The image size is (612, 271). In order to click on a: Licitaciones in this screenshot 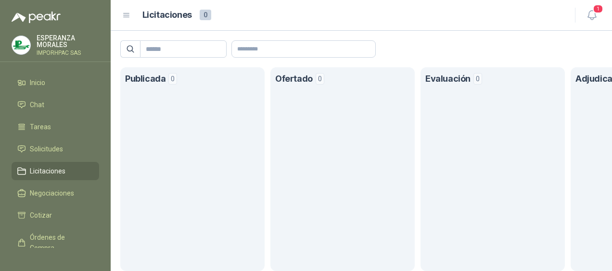, I will do `click(55, 171)`.